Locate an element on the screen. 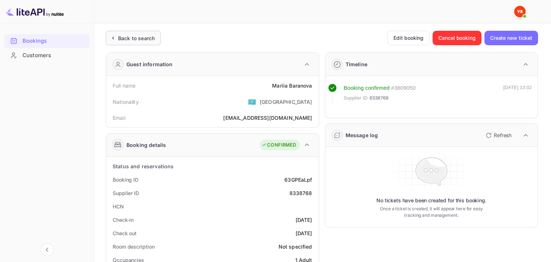 The width and height of the screenshot is (551, 262). div: # 3809050 is located at coordinates (403, 88).